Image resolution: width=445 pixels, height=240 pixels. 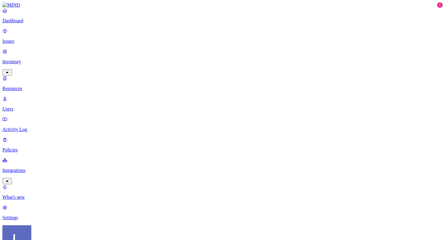 What do you see at coordinates (223, 145) in the screenshot?
I see `a: Policies` at bounding box center [223, 145].